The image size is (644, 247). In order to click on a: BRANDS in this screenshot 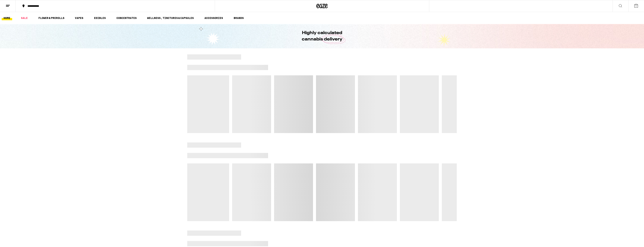, I will do `click(239, 18)`.